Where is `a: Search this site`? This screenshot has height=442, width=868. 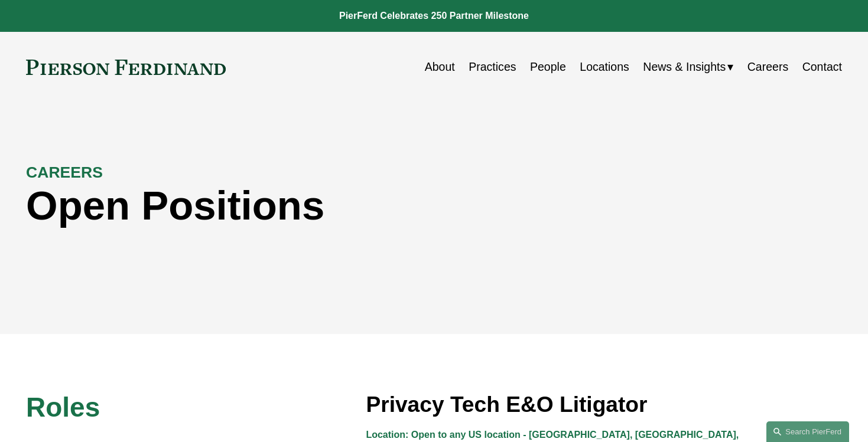
a: Search this site is located at coordinates (808, 432).